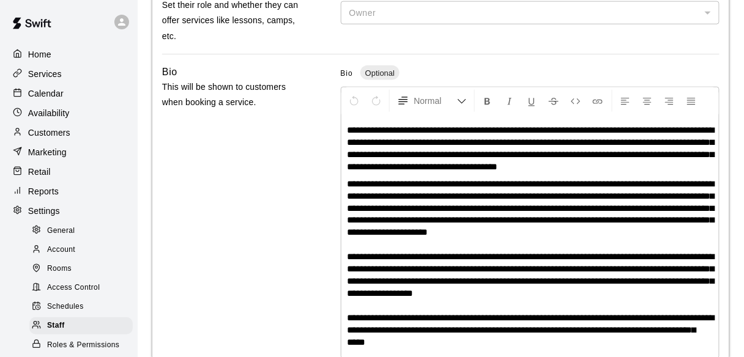  I want to click on a: Roles & Permissions, so click(83, 345).